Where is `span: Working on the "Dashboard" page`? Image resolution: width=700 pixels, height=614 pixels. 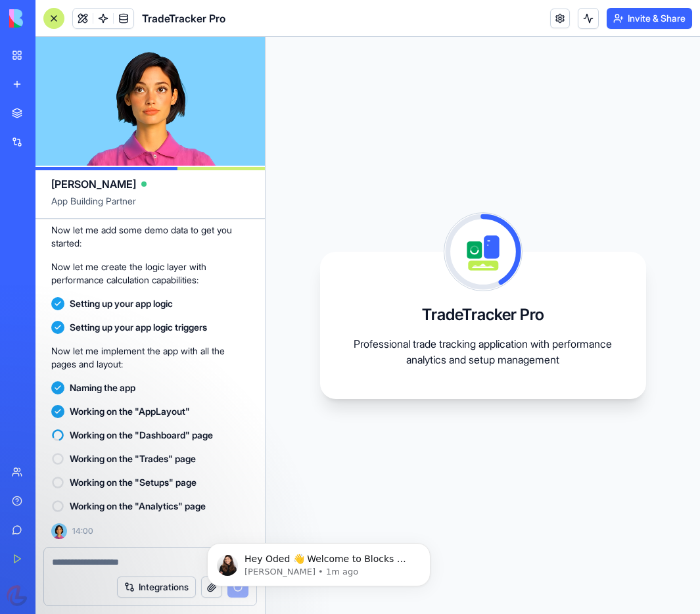
span: Working on the "Dashboard" page is located at coordinates (142, 436).